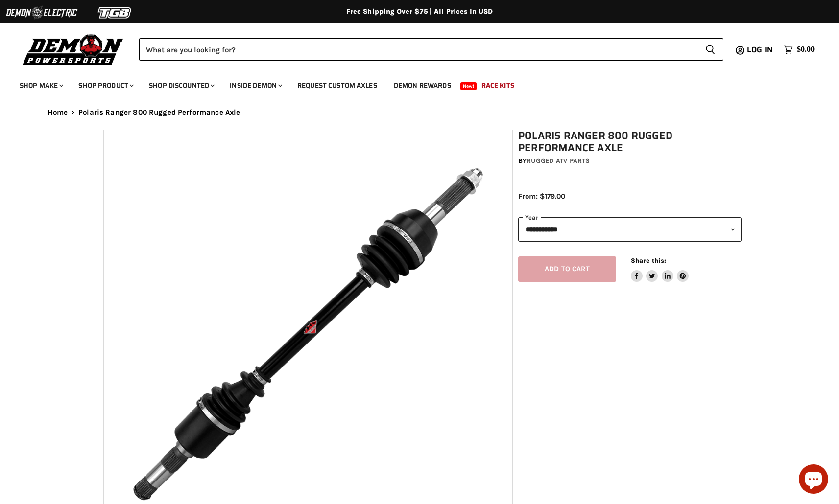  I want to click on button: Search, so click(710, 50).